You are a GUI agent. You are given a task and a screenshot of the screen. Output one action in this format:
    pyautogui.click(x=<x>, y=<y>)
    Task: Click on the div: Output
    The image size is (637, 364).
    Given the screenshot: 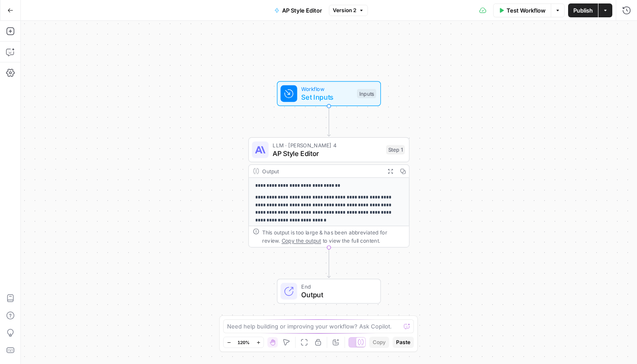 What is the action you would take?
    pyautogui.click(x=322, y=171)
    